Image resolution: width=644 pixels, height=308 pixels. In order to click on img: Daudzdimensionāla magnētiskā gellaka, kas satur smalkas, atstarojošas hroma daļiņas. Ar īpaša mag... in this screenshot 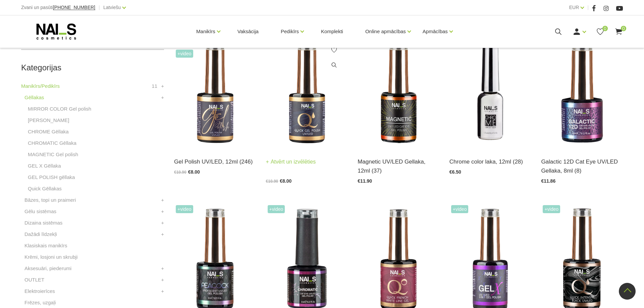, I will do `click(582, 92)`.